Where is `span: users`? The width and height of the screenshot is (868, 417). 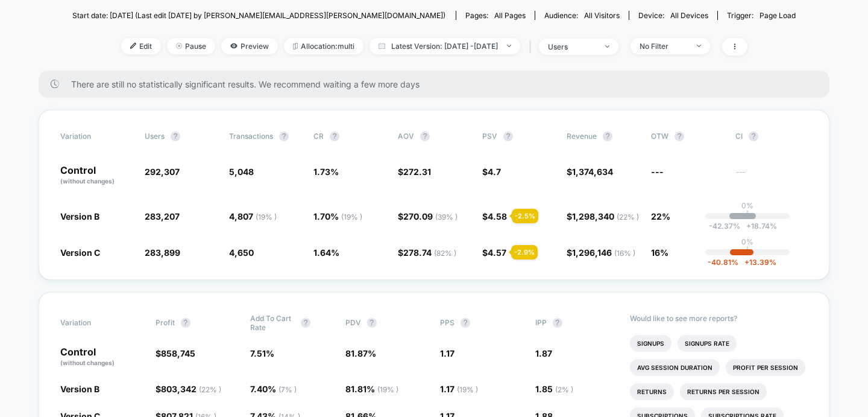 span: users is located at coordinates (154, 136).